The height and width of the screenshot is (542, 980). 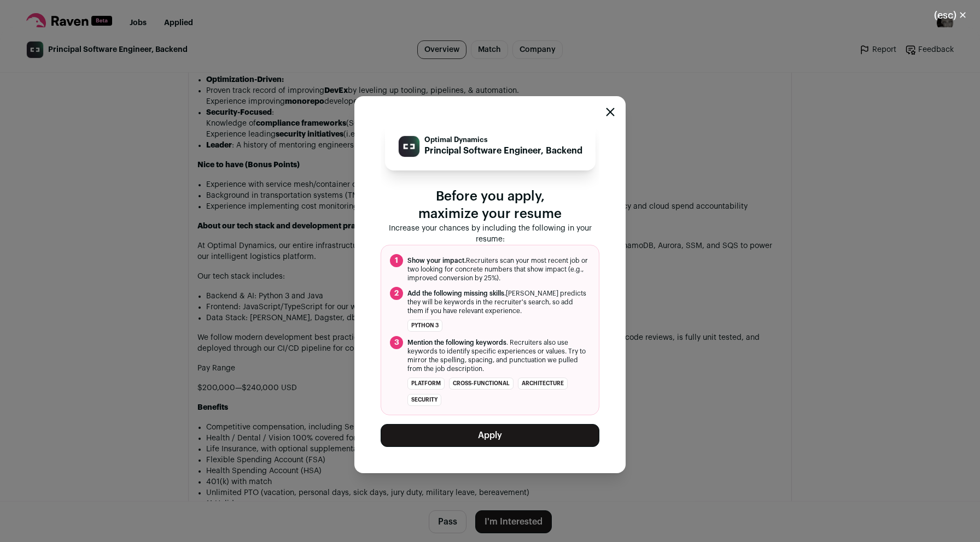 What do you see at coordinates (456, 293) in the screenshot?
I see `span: Add the following missing skills.` at bounding box center [456, 293].